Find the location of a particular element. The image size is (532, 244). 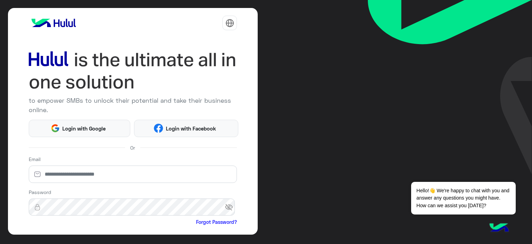

span: Login with Google is located at coordinates (84, 128).